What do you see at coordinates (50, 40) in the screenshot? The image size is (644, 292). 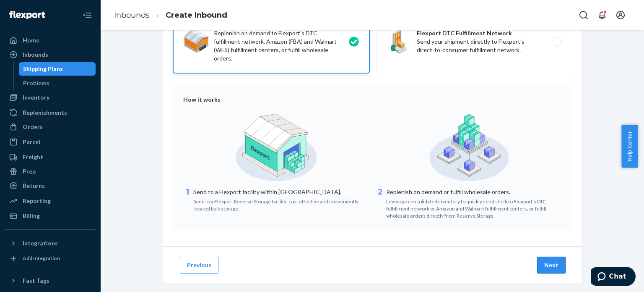 I see `a: Home` at bounding box center [50, 40].